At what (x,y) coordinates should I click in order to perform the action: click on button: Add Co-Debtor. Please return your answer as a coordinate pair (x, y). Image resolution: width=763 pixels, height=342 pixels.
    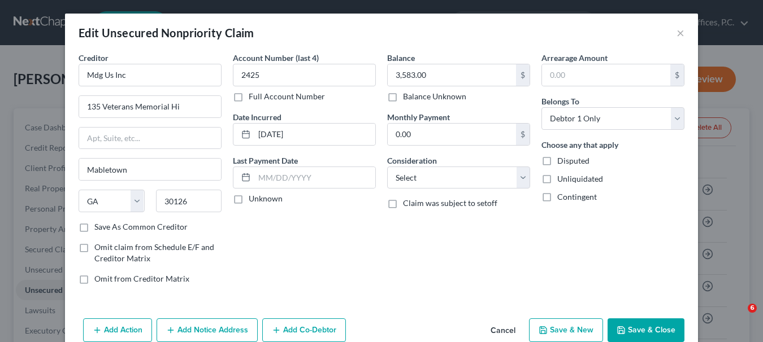
    Looking at the image, I should click on (304, 330).